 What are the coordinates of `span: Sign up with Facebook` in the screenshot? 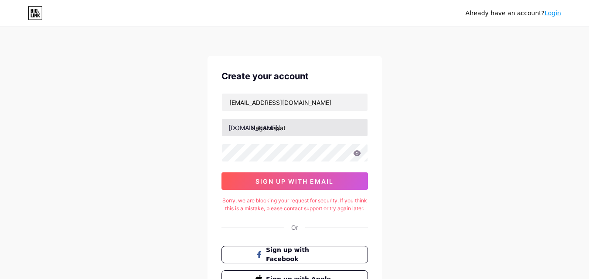 It's located at (300, 255).